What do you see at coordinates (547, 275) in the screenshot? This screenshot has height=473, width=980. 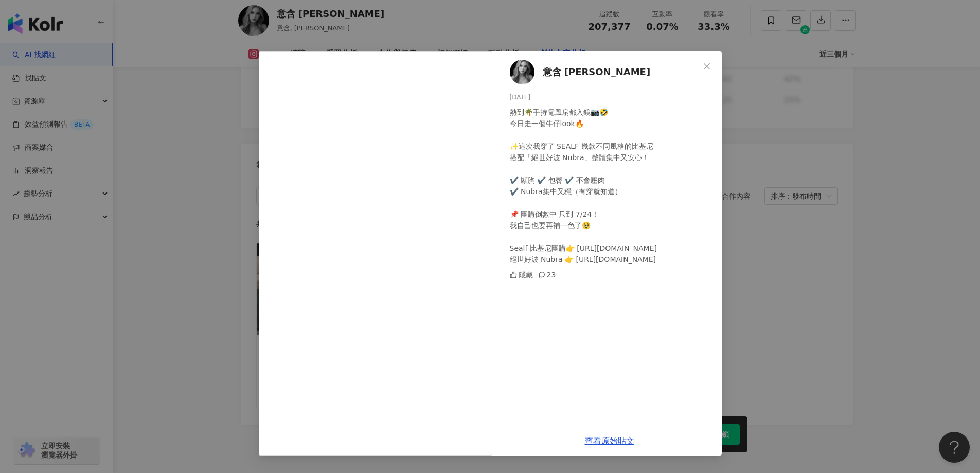 I see `div: 23` at bounding box center [547, 275].